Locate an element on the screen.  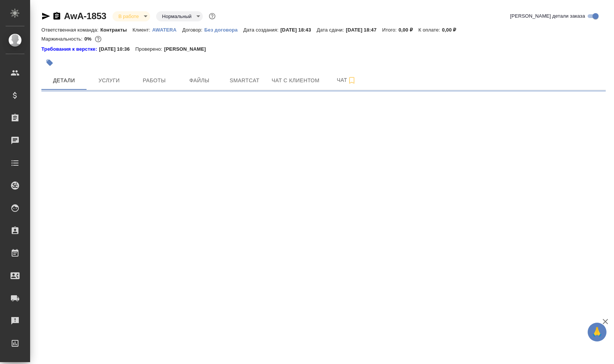
p: Маржинальность: is located at coordinates (63, 39).